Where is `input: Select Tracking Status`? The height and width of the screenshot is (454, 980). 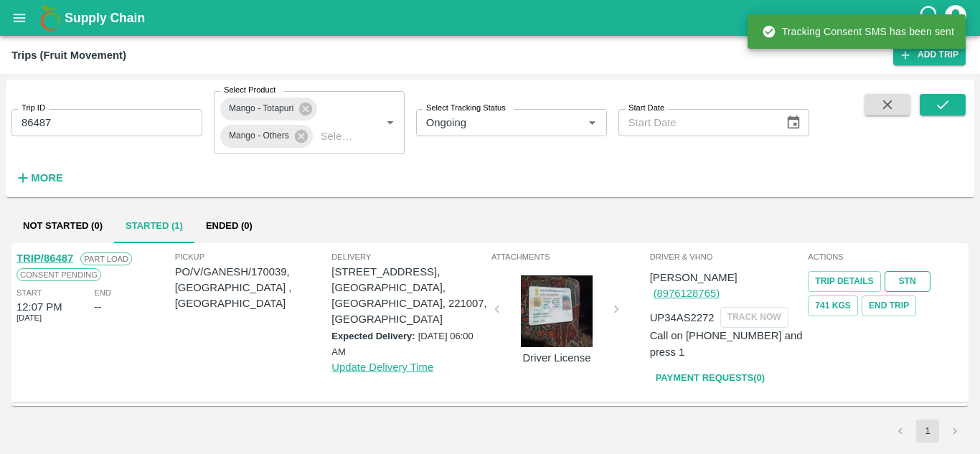
input: Select Tracking Status is located at coordinates (490, 123).